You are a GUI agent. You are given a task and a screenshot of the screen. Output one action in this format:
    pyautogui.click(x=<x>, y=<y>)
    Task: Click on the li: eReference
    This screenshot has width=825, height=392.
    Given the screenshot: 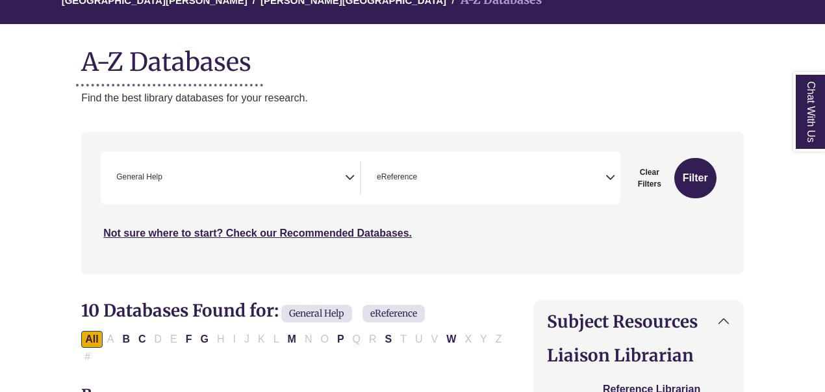 What is the action you would take?
    pyautogui.click(x=394, y=177)
    